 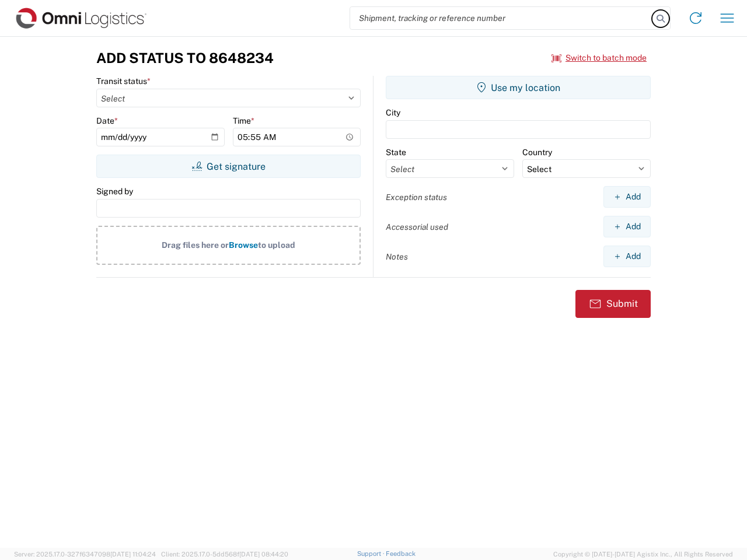 What do you see at coordinates (85, 554) in the screenshot?
I see `span: Server: 2025.17.0-327f6347098` at bounding box center [85, 554].